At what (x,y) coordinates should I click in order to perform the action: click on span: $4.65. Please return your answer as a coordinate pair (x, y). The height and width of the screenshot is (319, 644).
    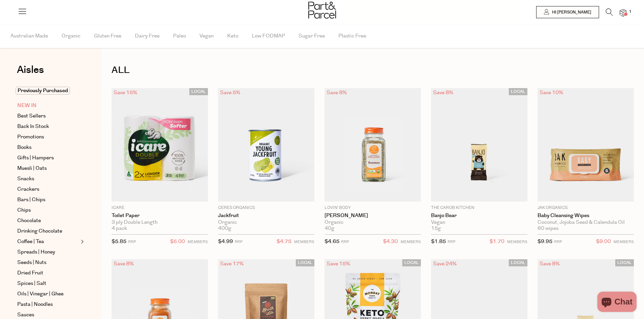
    Looking at the image, I should click on (332, 241).